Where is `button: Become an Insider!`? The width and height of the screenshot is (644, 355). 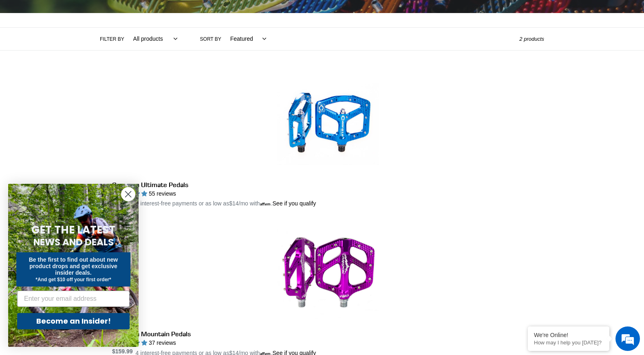
button: Become an Insider! is located at coordinates (73, 321).